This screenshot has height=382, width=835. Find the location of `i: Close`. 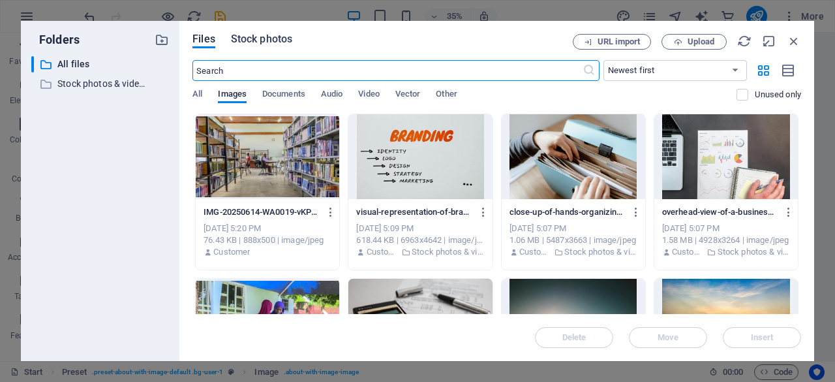

i: Close is located at coordinates (794, 41).